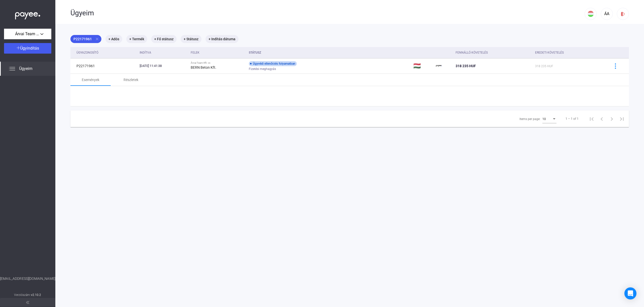 This screenshot has height=307, width=644. Describe the element at coordinates (114, 39) in the screenshot. I see `mat-chip: + Adós` at that location.